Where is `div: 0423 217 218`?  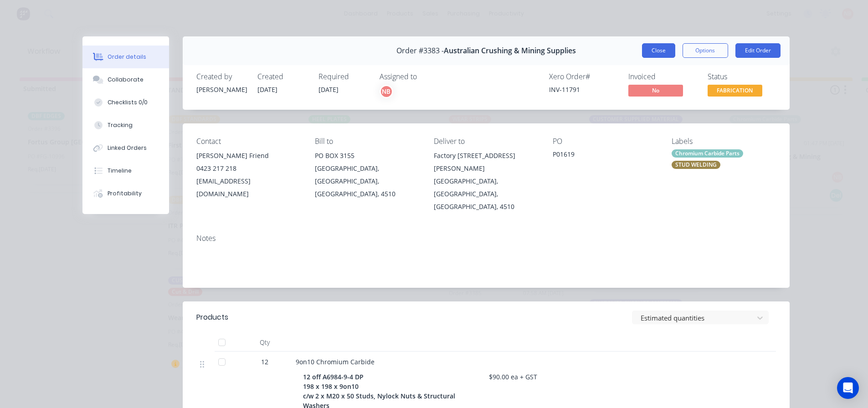
div: 0423 217 218 is located at coordinates (248, 168).